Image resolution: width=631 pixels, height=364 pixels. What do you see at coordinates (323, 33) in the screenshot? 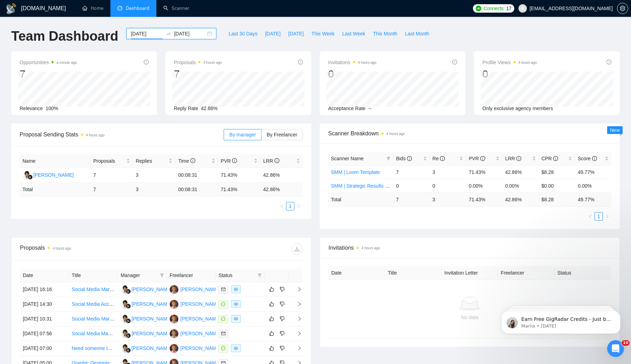
I see `button: This Week` at bounding box center [323, 33].